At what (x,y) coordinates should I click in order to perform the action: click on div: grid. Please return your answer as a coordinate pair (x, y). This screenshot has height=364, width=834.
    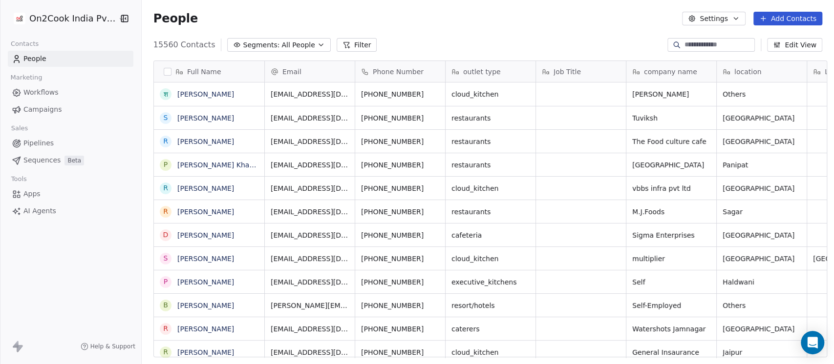
    Looking at the image, I should click on (209, 220).